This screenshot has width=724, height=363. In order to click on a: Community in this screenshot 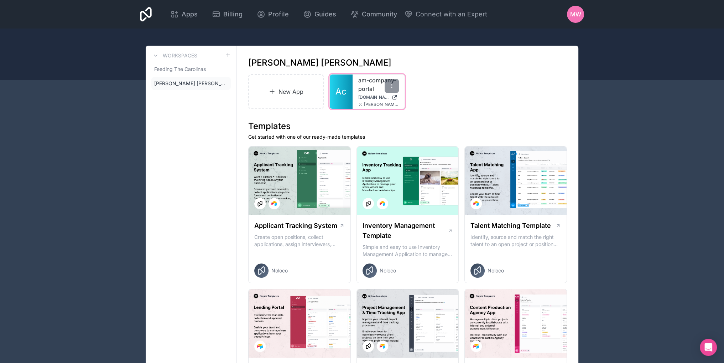, I will do `click(374, 14)`.